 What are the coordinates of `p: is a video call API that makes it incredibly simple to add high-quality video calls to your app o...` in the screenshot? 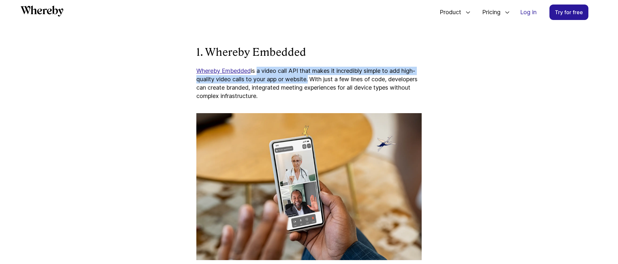 It's located at (309, 83).